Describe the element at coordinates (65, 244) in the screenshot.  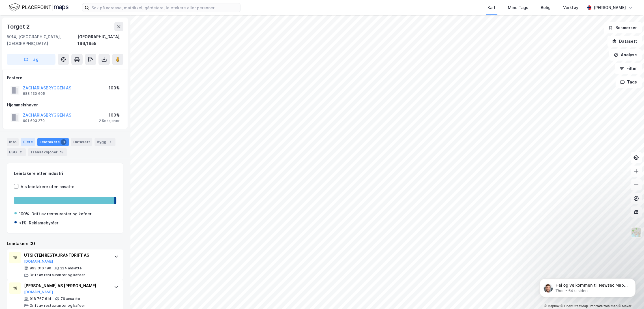
I see `div: Leietakere (3)` at that location.